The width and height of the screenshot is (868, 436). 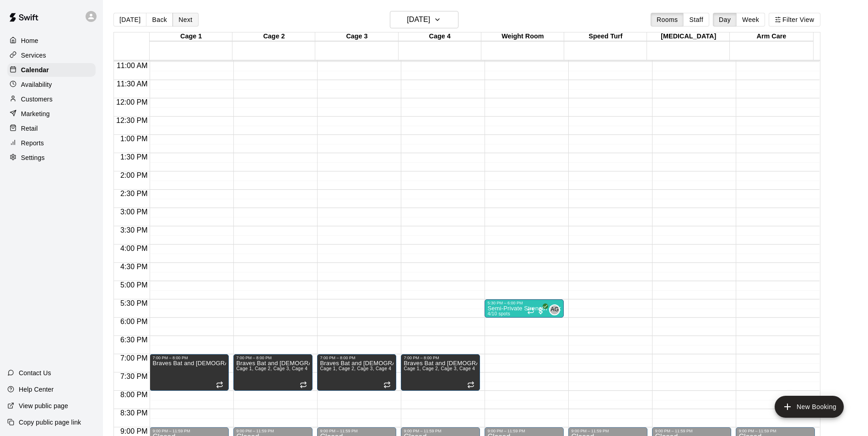 I want to click on p: Help Center, so click(x=36, y=390).